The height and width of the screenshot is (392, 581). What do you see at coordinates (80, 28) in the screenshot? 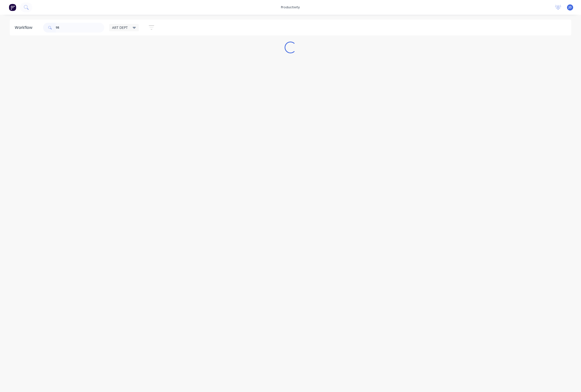
I see `input: Search for orders...` at bounding box center [80, 28].